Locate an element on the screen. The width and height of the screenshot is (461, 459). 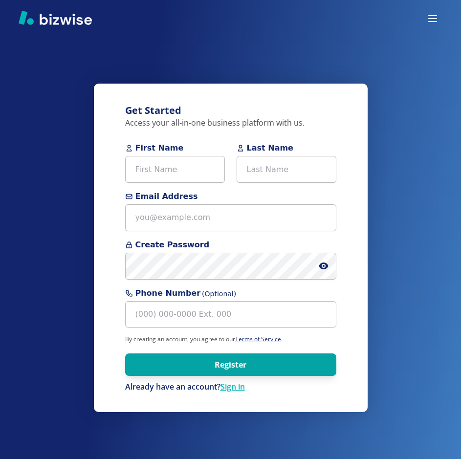
p: Already have an account? is located at coordinates (231, 387).